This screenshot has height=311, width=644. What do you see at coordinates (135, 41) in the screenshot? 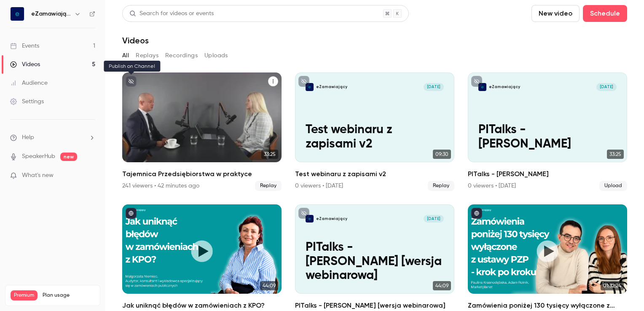
I see `h1: Videos` at bounding box center [135, 41].